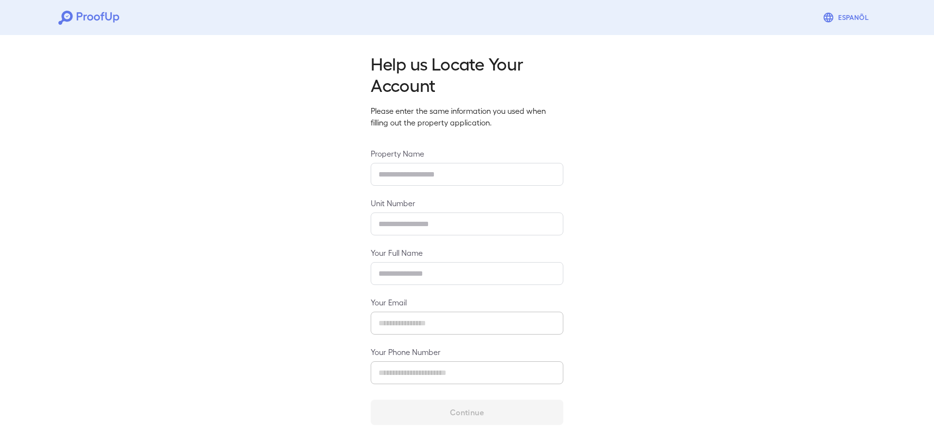 The width and height of the screenshot is (934, 443). Describe the element at coordinates (467, 352) in the screenshot. I see `label: Your Phone Number` at that location.